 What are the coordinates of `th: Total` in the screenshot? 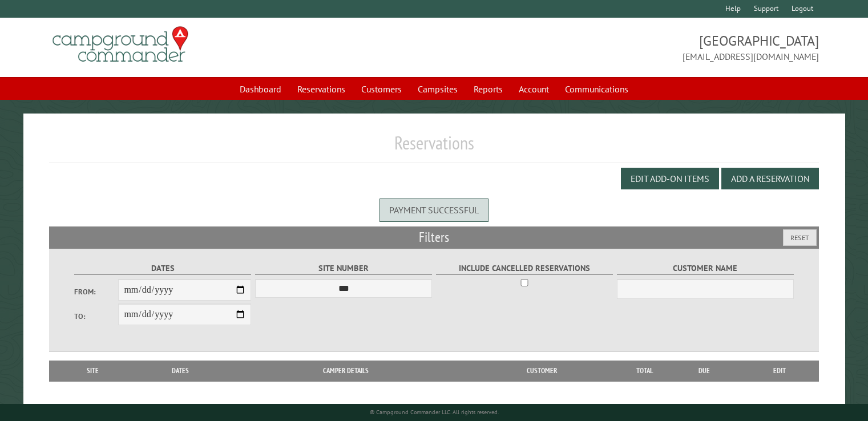 It's located at (645, 371).